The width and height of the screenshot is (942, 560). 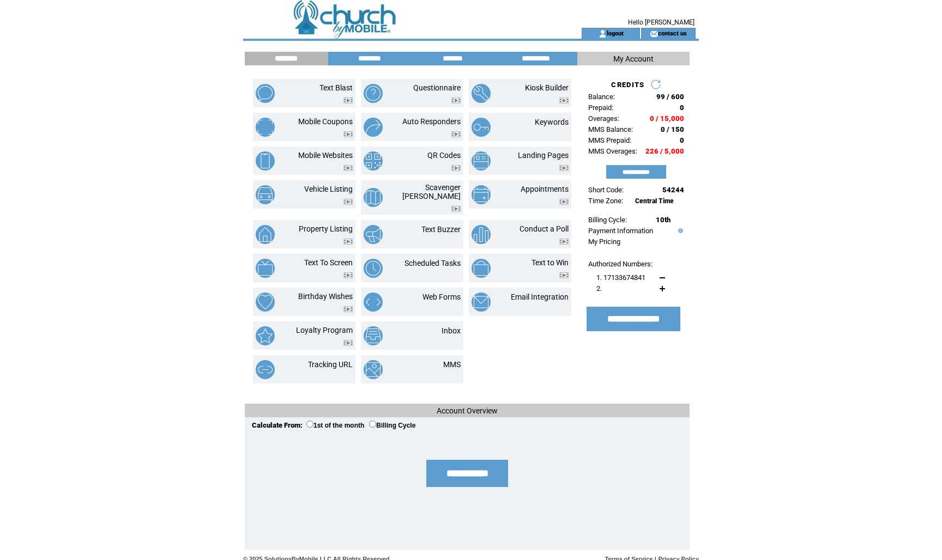 I want to click on img: qr-codes.png, so click(x=373, y=161).